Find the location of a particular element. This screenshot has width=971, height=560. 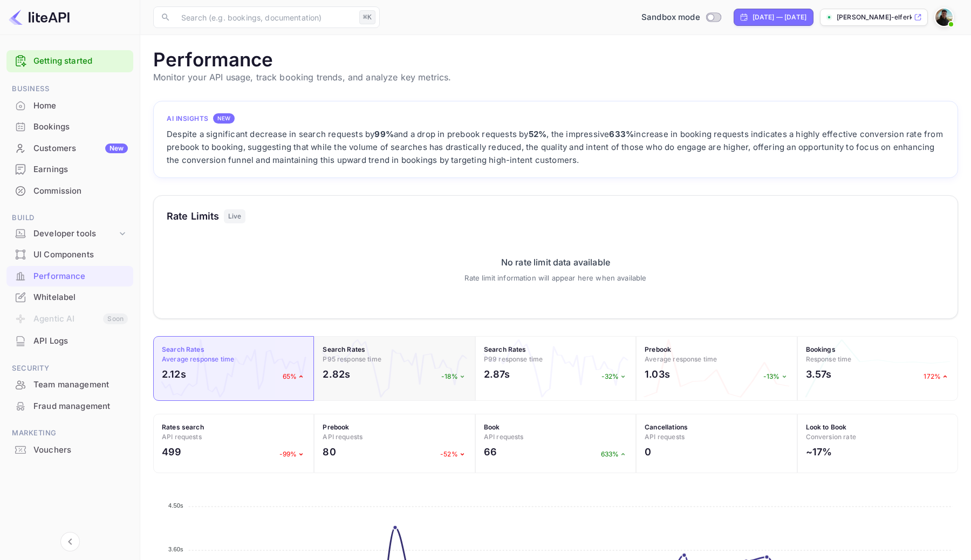

div: CustomersNew is located at coordinates (69, 148).